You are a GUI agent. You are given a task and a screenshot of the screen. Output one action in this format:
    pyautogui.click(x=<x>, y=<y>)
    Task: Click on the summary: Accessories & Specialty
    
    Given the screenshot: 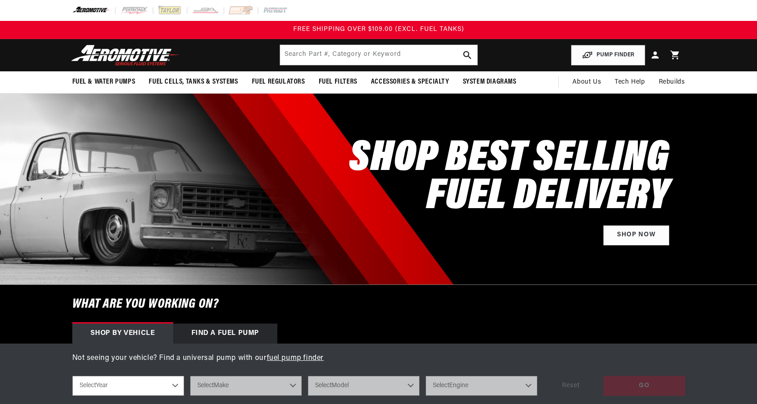 What is the action you would take?
    pyautogui.click(x=410, y=82)
    